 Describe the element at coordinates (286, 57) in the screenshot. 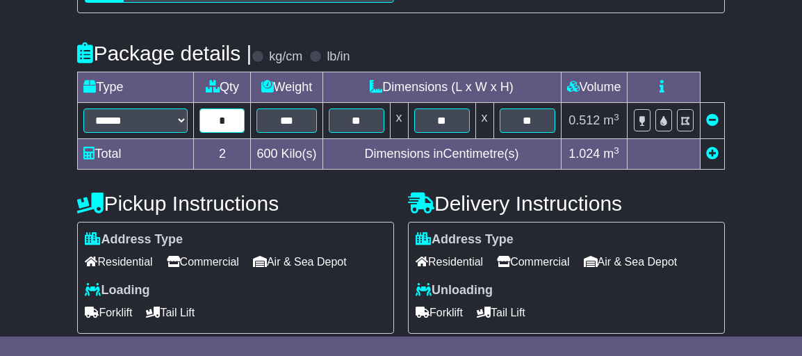

I see `label: kg/cm` at that location.